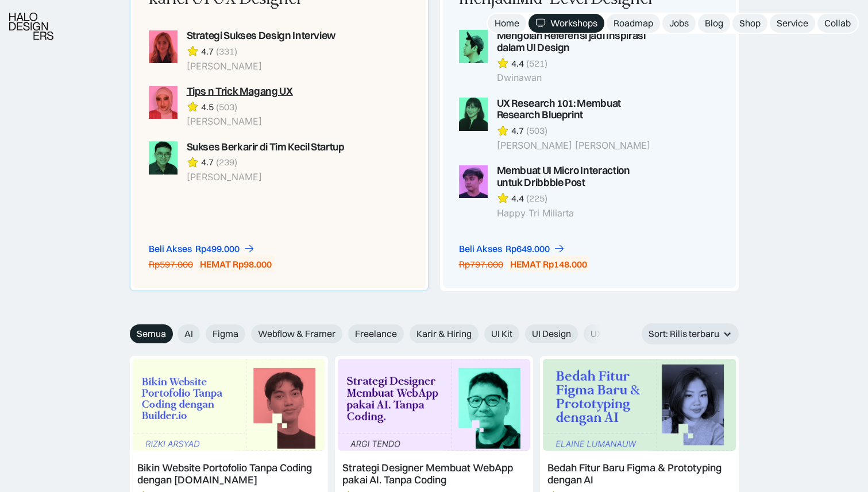  Describe the element at coordinates (512, 249) in the screenshot. I see `a: Beli AksesRp649.000` at that location.